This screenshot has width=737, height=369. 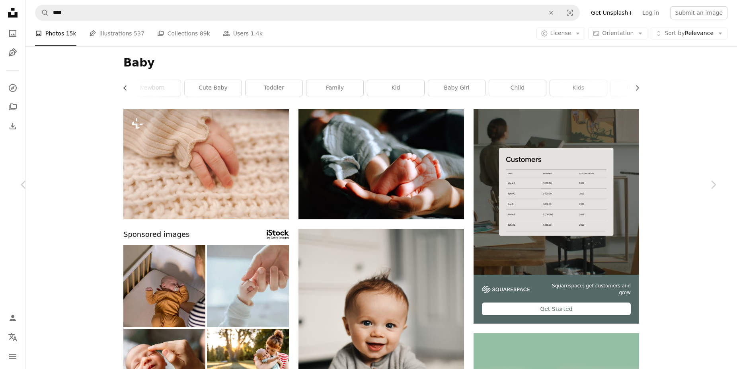 I want to click on a: Download History, so click(x=13, y=126).